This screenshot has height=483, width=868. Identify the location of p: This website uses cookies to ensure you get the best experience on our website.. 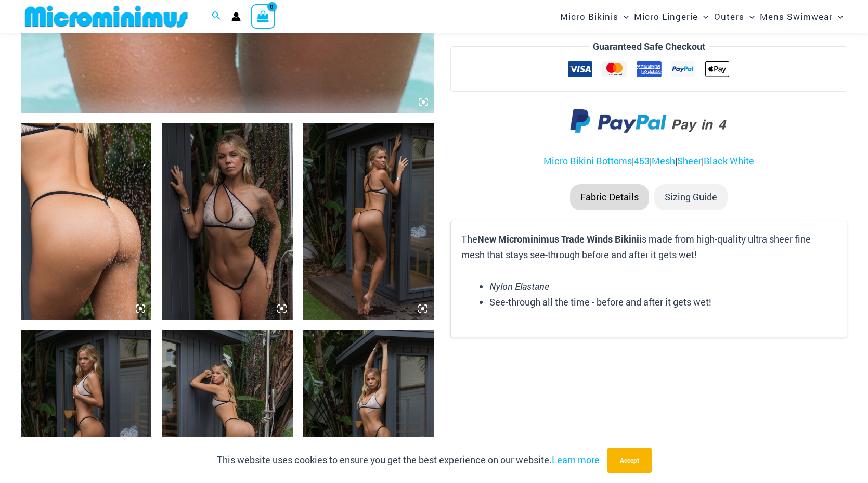
(408, 460).